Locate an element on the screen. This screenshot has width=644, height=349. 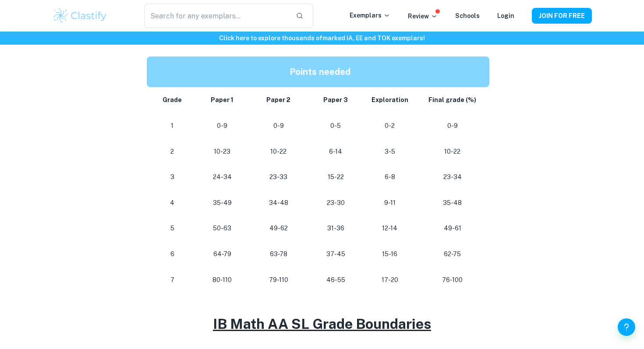
p: 35-48 is located at coordinates (453, 203).